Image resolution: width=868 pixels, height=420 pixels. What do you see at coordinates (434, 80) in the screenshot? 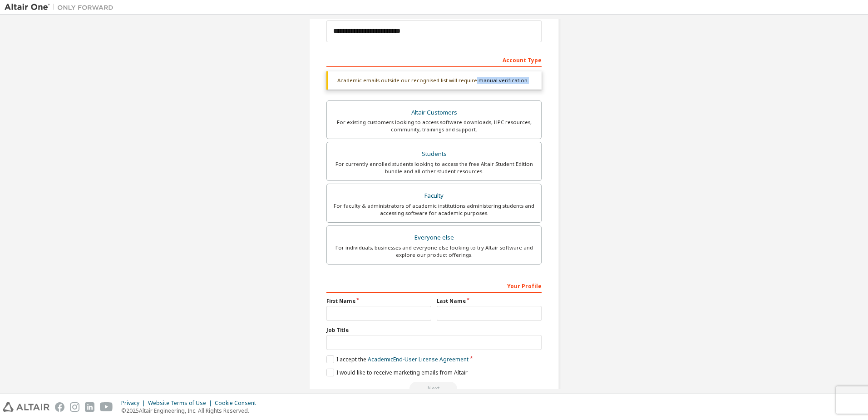
I see `div: Academic emails outside our recognised list will require manual verification.` at bounding box center [434, 80].